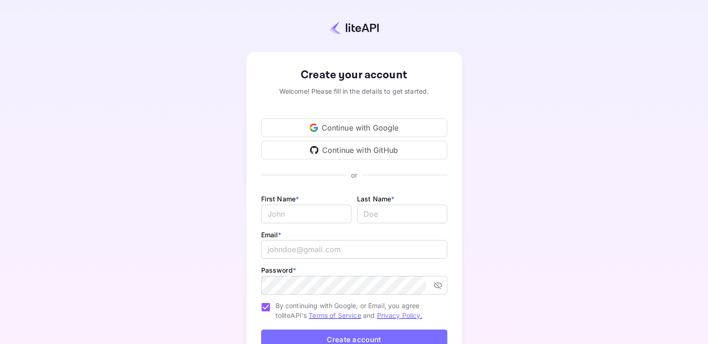 This screenshot has height=344, width=708. What do you see at coordinates (306, 214) in the screenshot?
I see `input: John` at bounding box center [306, 214].